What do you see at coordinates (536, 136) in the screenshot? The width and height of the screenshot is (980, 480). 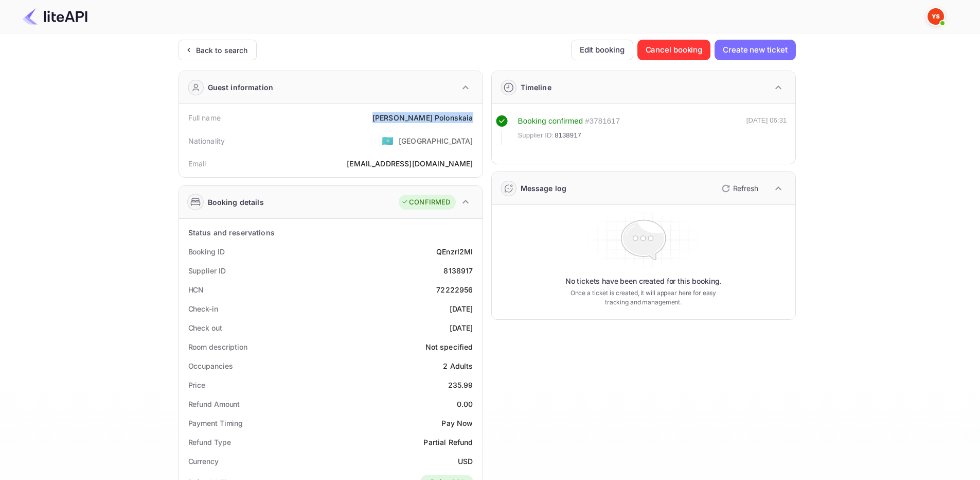 I see `span: Supplier ID:` at bounding box center [536, 136].